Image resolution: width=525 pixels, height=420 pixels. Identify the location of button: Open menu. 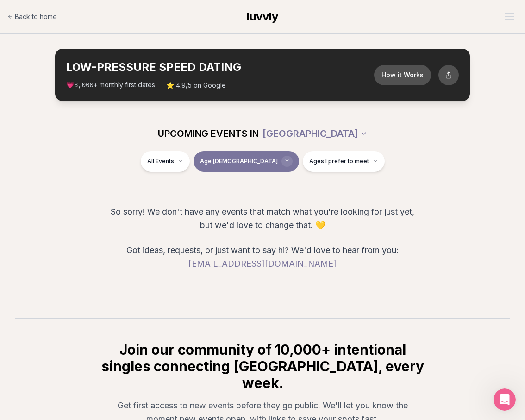
(510, 16).